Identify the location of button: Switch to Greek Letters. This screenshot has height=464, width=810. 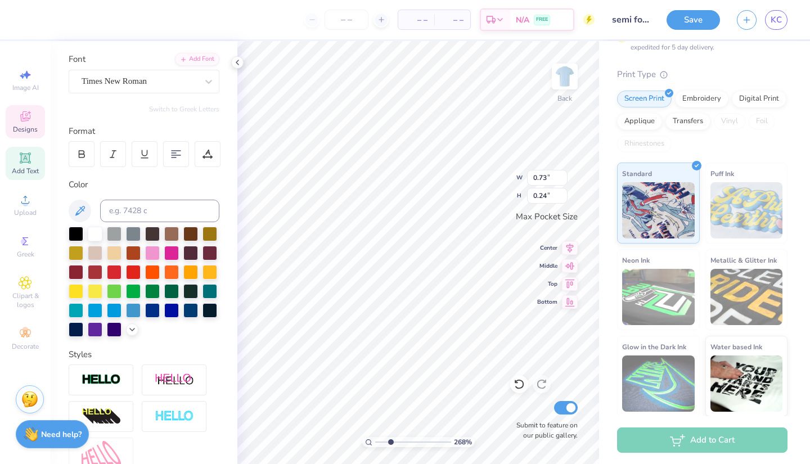
(184, 109).